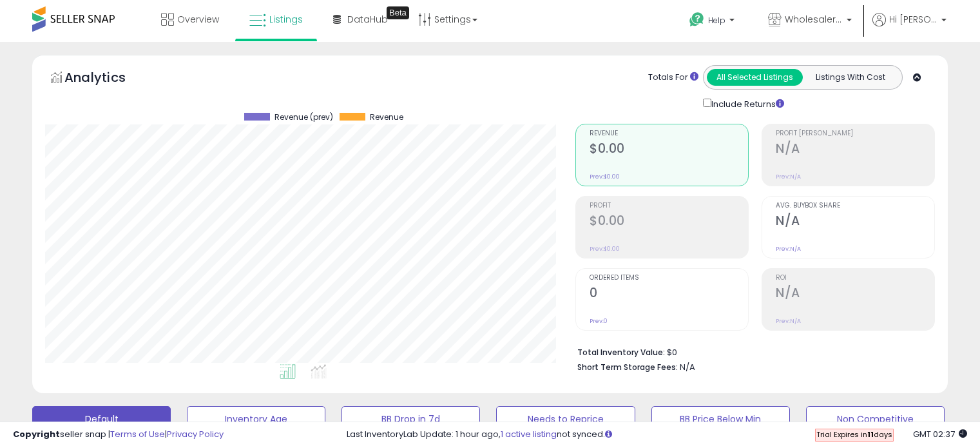  What do you see at coordinates (855, 206) in the screenshot?
I see `span: Avg. Buybox Share` at bounding box center [855, 206].